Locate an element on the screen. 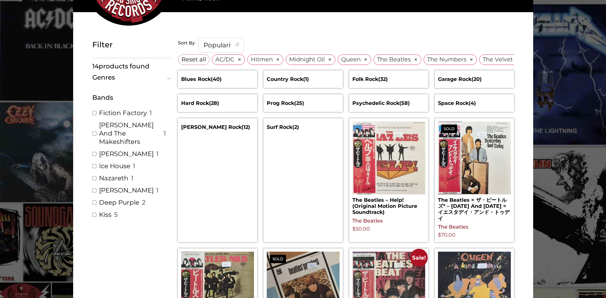  a: The Numbers× is located at coordinates (450, 59).